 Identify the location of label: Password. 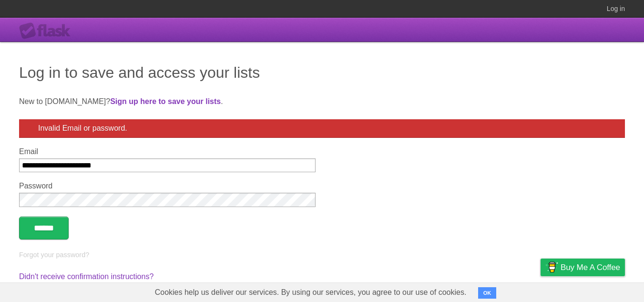
(167, 186).